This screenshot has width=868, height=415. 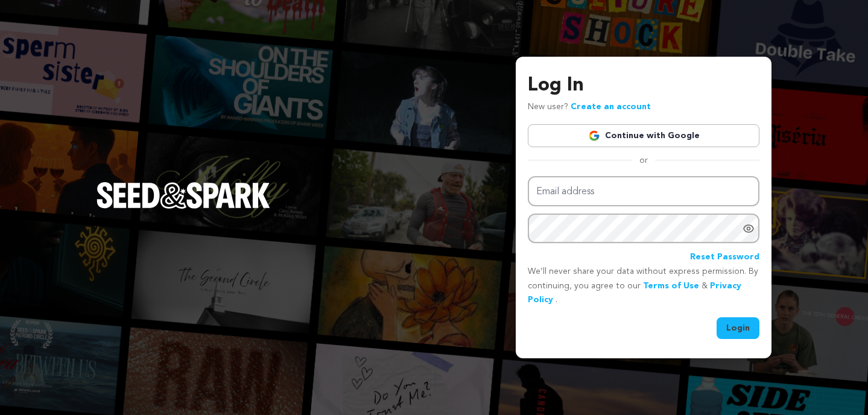 What do you see at coordinates (644, 86) in the screenshot?
I see `h3: Log In` at bounding box center [644, 86].